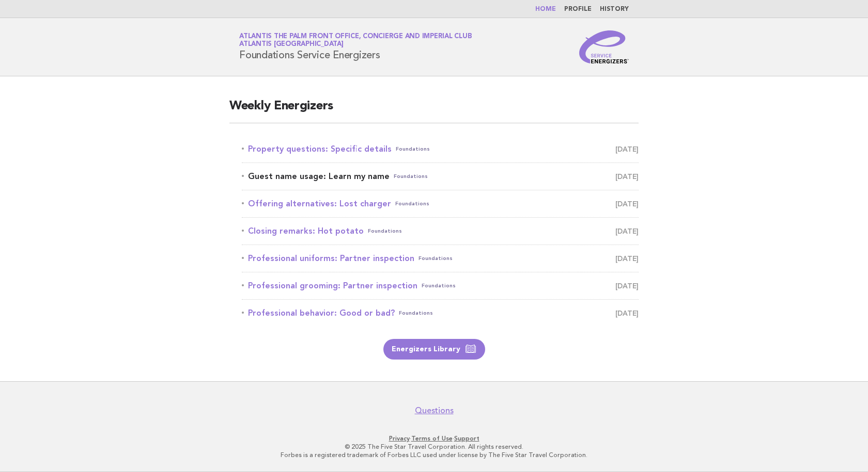  What do you see at coordinates (434, 111) in the screenshot?
I see `h2: Weekly Energizers` at bounding box center [434, 111].